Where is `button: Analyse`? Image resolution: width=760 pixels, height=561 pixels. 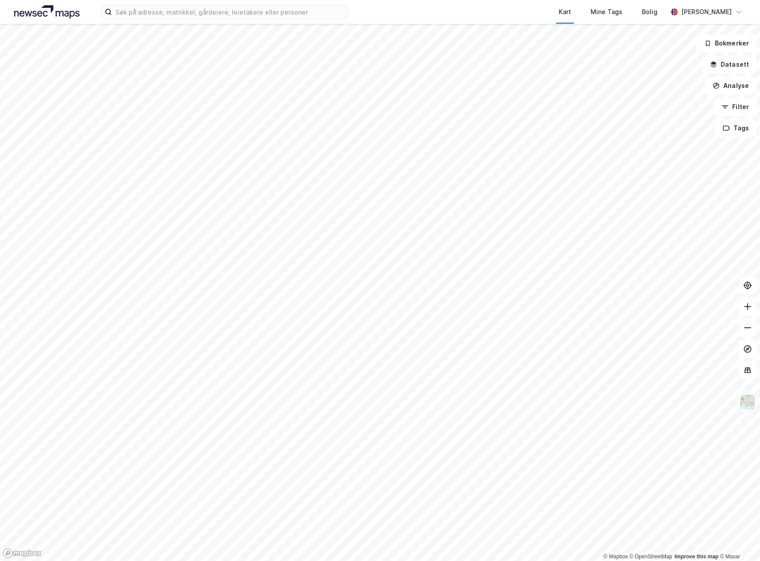
button: Analyse is located at coordinates (730, 86).